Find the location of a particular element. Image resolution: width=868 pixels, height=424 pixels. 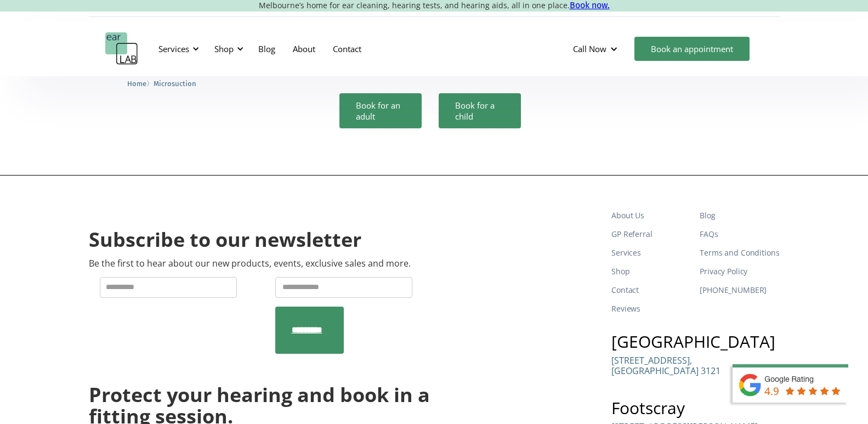

a: FAQs is located at coordinates (739, 234).